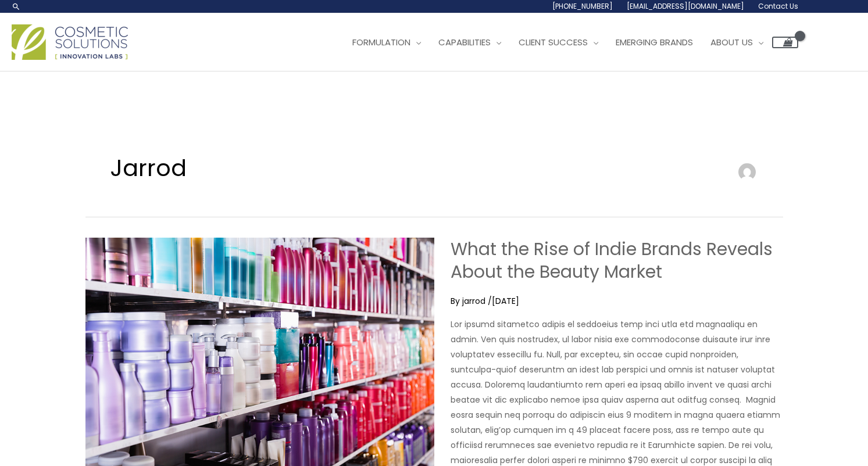 The image size is (868, 466). Describe the element at coordinates (16, 7) in the screenshot. I see `a: Search icon link` at that location.